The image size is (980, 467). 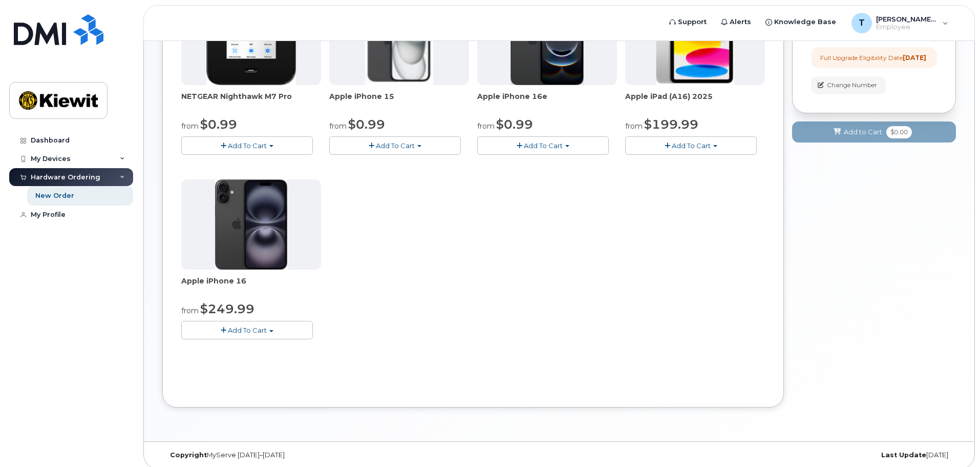 I want to click on button: Change Number, so click(x=849, y=85).